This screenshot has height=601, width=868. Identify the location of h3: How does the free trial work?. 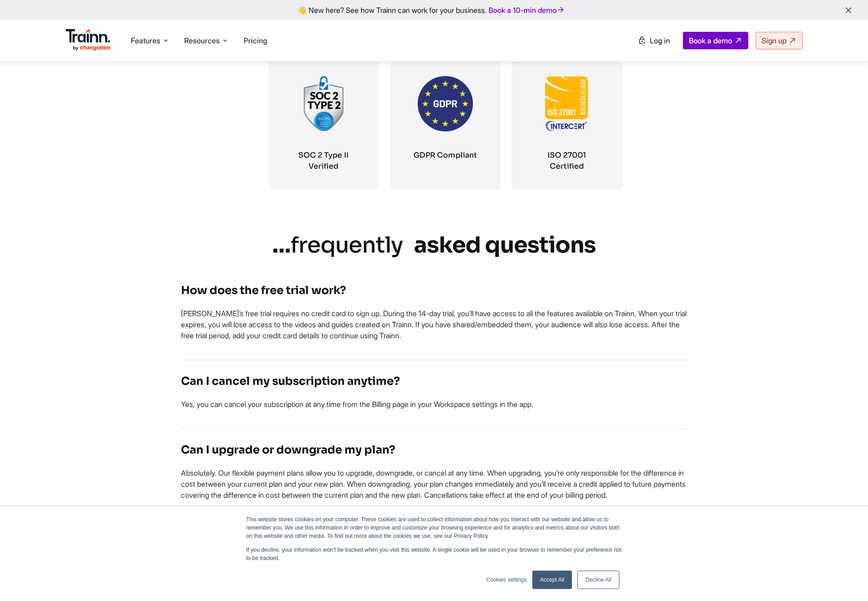
(434, 290).